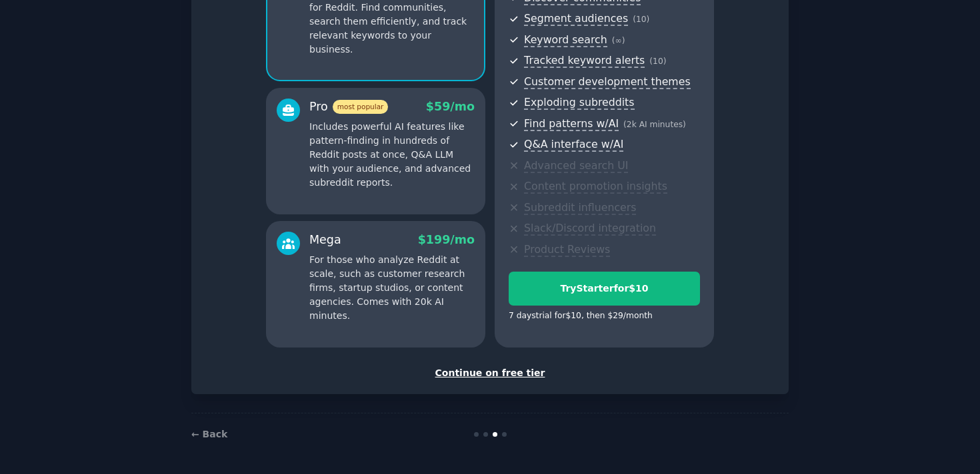 The height and width of the screenshot is (474, 980). What do you see at coordinates (576, 166) in the screenshot?
I see `span: Advanced search UI` at bounding box center [576, 166].